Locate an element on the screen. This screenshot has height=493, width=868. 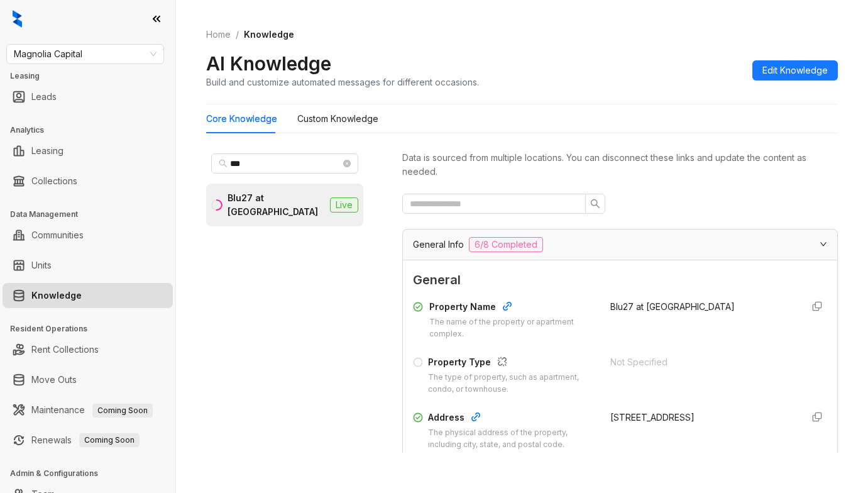
div: Address is located at coordinates (512, 419).